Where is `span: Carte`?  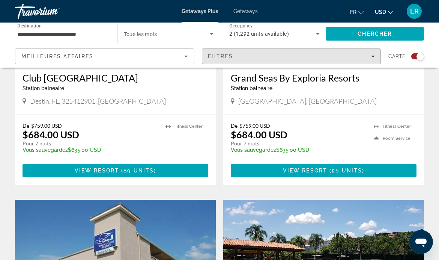
span: Carte is located at coordinates (397, 56).